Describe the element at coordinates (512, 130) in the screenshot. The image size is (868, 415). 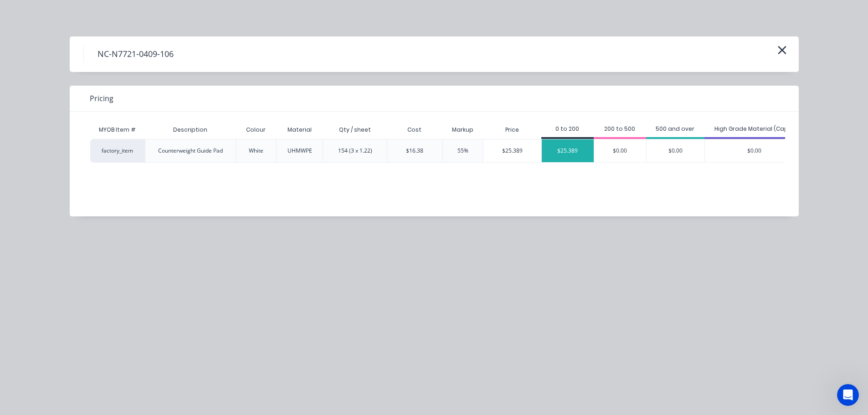
I see `div: Price` at that location.